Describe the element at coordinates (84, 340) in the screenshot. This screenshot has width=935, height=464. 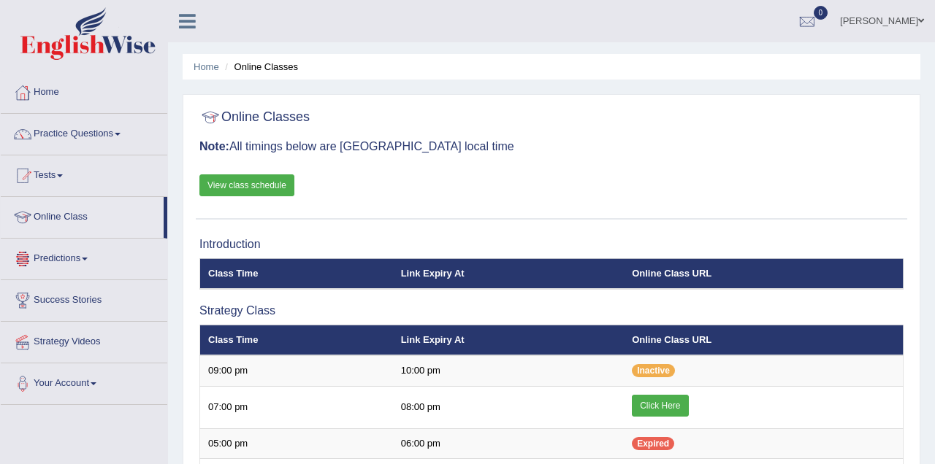
I see `a: Strategy Videos` at that location.